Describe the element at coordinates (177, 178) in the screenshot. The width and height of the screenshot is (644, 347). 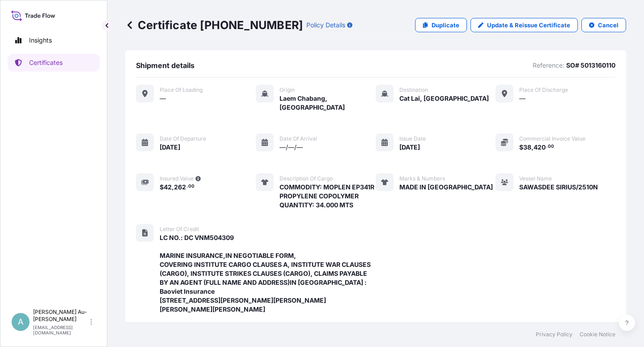
I see `span: Insured Value` at that location.